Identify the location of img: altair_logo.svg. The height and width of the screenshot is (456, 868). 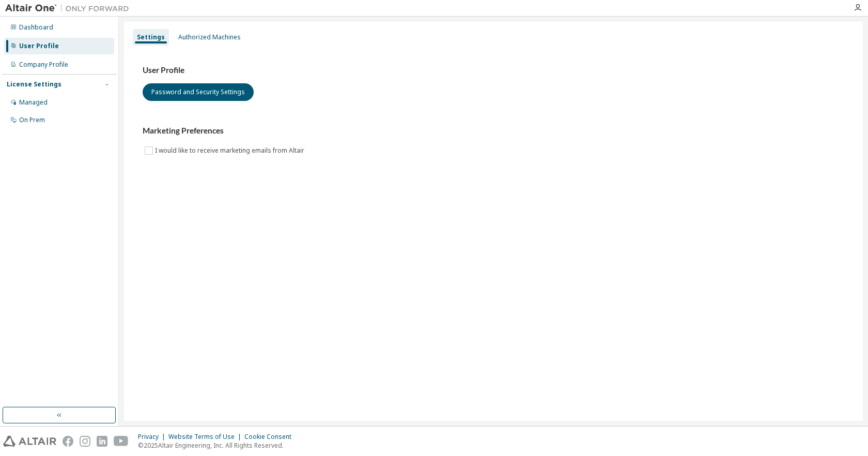
(30, 440).